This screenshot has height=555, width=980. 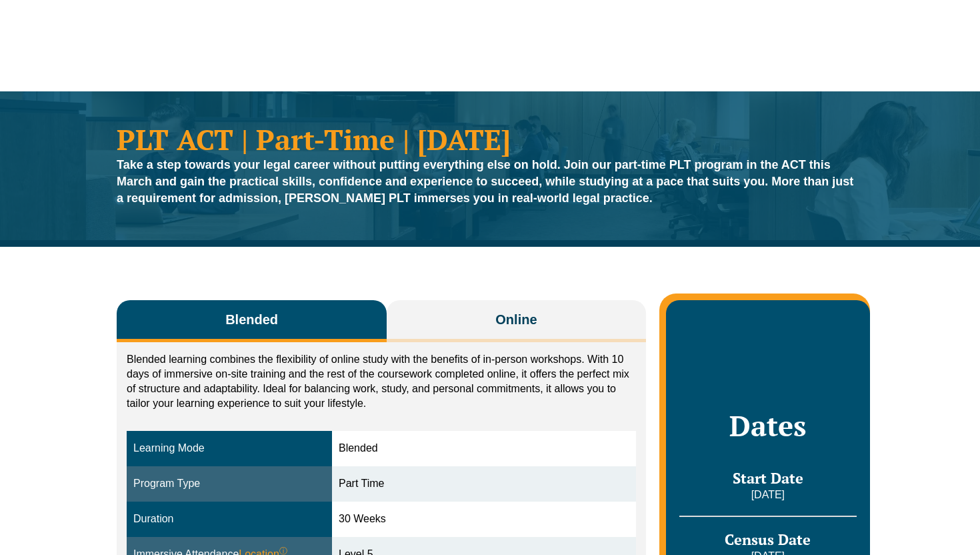 What do you see at coordinates (484, 519) in the screenshot?
I see `div: 30 Weeks` at bounding box center [484, 519].